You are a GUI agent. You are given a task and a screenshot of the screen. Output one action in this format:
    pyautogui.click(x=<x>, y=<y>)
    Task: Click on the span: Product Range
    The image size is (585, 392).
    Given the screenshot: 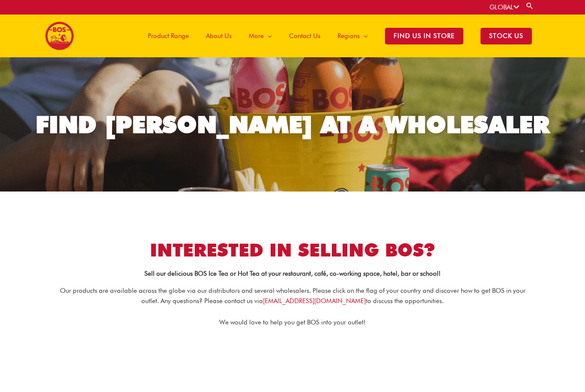 What is the action you would take?
    pyautogui.click(x=168, y=36)
    